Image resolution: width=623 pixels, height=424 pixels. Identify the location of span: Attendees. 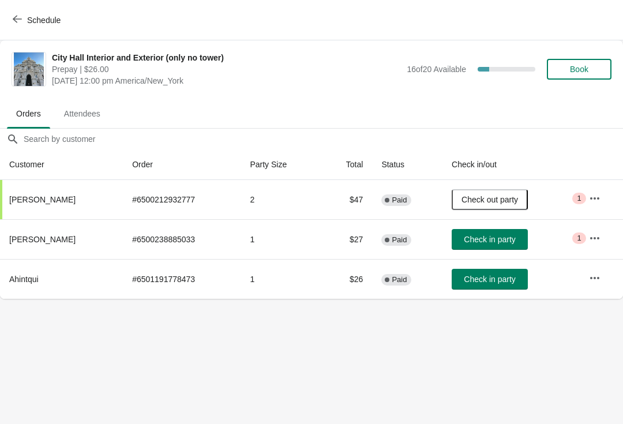
(82, 114).